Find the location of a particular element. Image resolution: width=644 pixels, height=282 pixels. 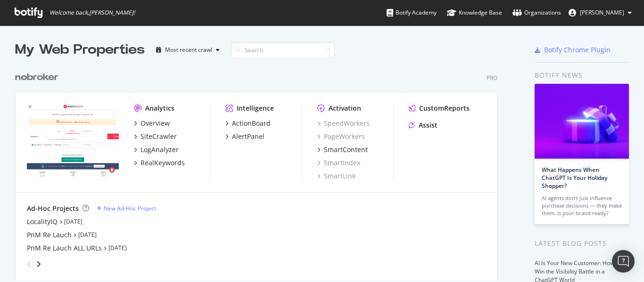

div: RealKeywords is located at coordinates (163, 163).